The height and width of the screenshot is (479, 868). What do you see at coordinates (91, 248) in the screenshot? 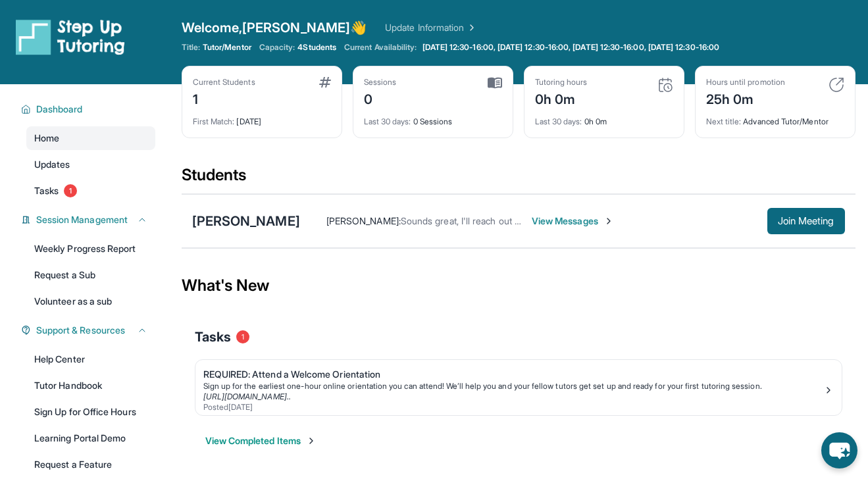
I see `a: Weekly Progress Report` at bounding box center [91, 248].